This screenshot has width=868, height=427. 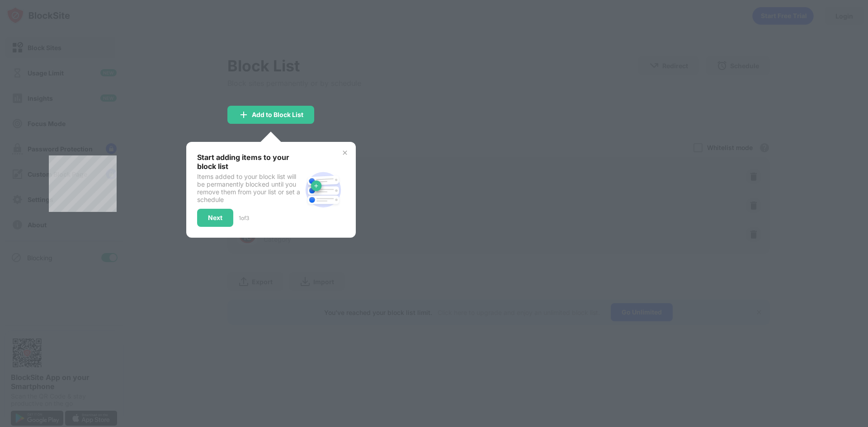 I want to click on div: Add to Block List, so click(x=278, y=115).